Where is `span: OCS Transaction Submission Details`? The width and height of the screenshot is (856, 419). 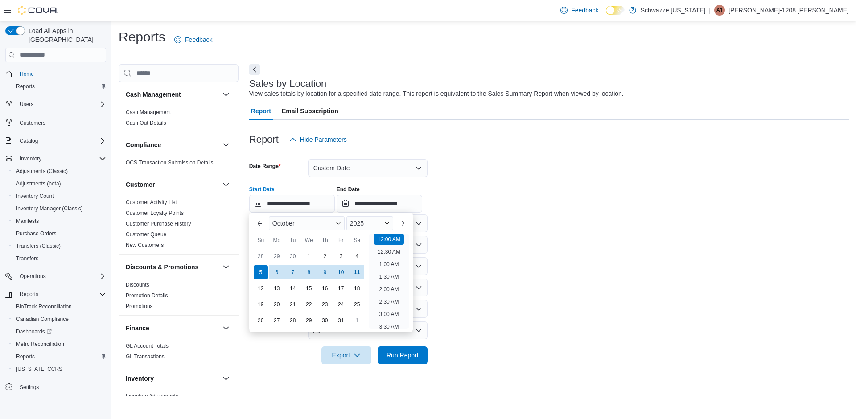
span: OCS Transaction Submission Details is located at coordinates (170, 163).